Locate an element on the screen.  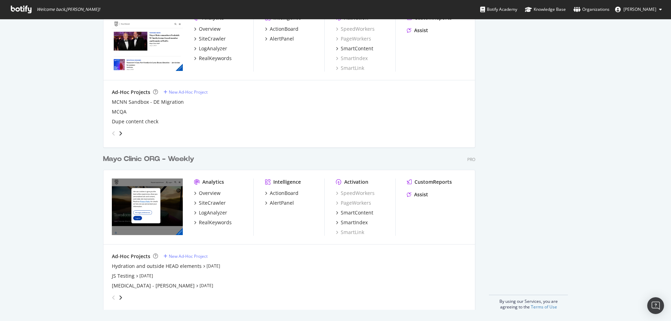
div: Analytics is located at coordinates (213, 182).